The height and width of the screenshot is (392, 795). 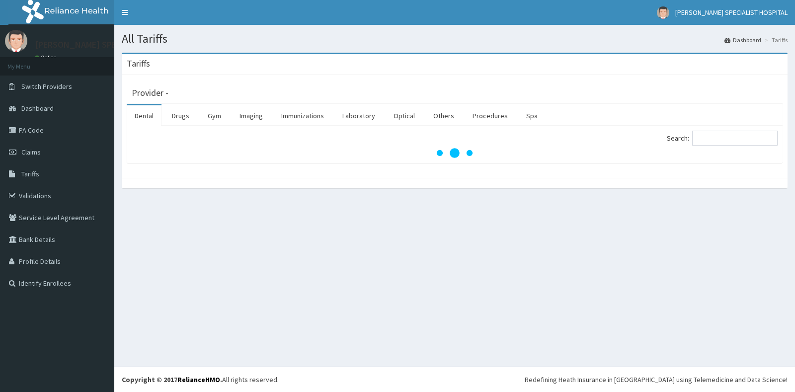 What do you see at coordinates (31, 152) in the screenshot?
I see `span: Claims` at bounding box center [31, 152].